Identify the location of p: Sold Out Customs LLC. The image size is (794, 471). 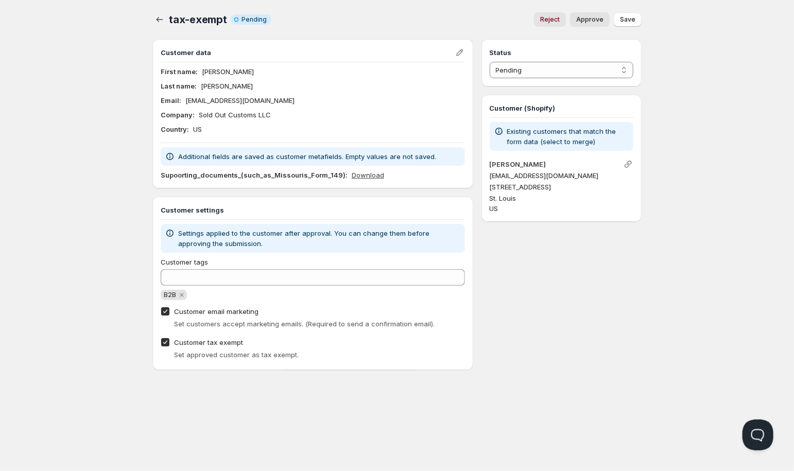
(235, 115).